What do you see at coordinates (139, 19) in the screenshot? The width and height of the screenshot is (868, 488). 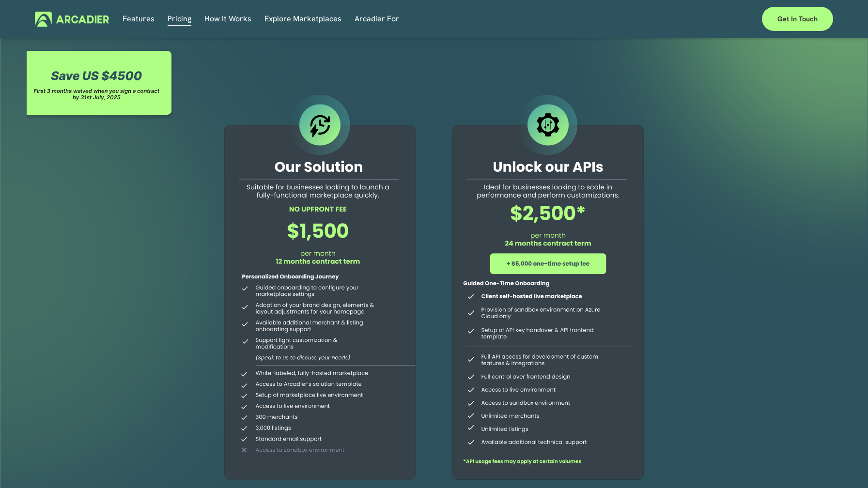 I see `a: Features` at bounding box center [139, 19].